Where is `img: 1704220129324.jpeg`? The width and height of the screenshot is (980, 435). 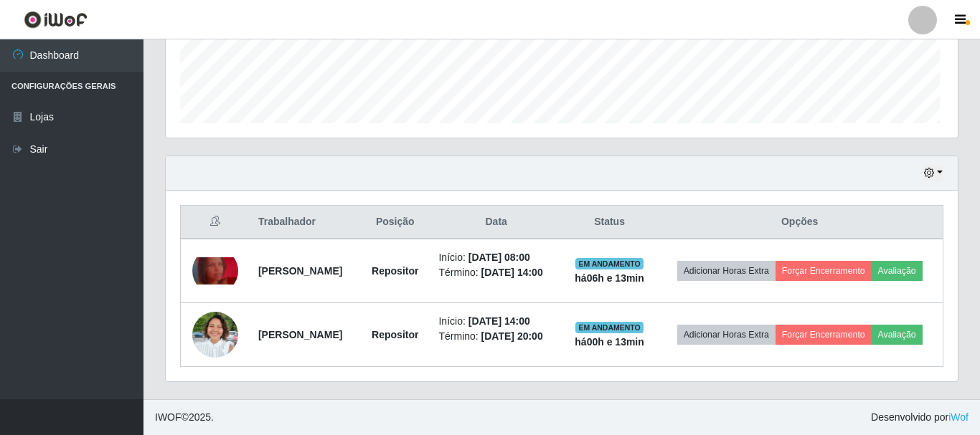 img: 1704220129324.jpeg is located at coordinates (215, 271).